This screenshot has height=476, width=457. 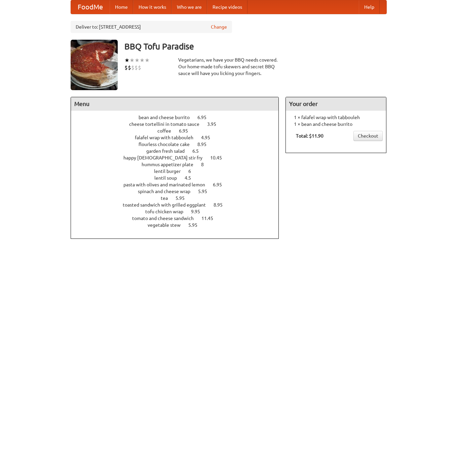 I want to click on a: hummus appetizer plate 8, so click(x=179, y=165).